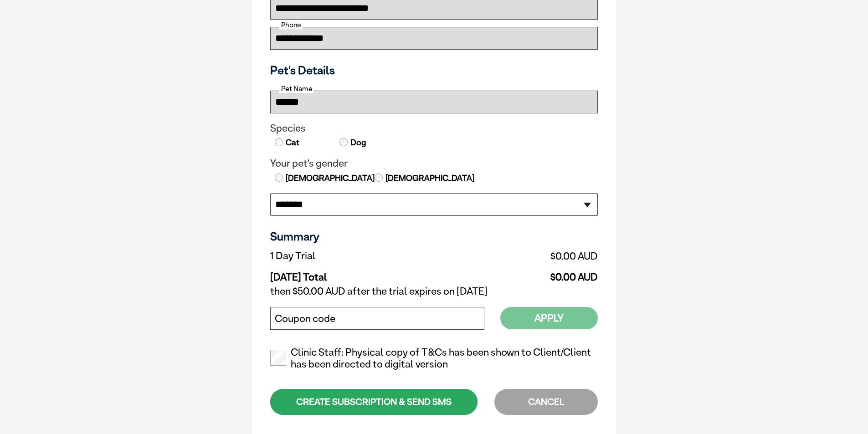 Image resolution: width=868 pixels, height=434 pixels. What do you see at coordinates (546, 402) in the screenshot?
I see `div: CANCEL` at bounding box center [546, 402].